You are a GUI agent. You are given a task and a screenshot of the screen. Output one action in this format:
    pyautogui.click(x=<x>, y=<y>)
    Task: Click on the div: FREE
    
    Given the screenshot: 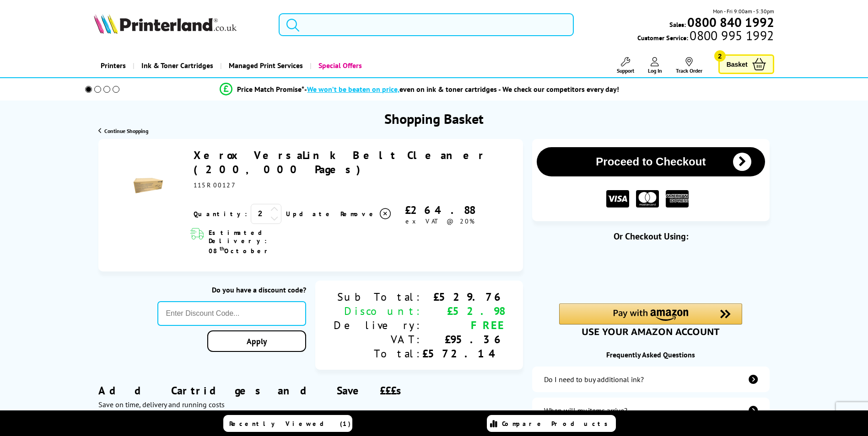 What is the action you would take?
    pyautogui.click(x=463, y=325)
    